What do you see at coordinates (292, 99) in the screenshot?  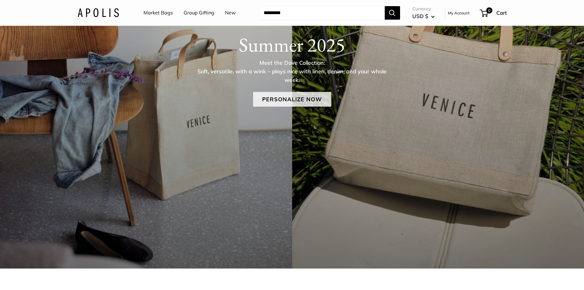 I see `a: Personalize Now` at bounding box center [292, 99].